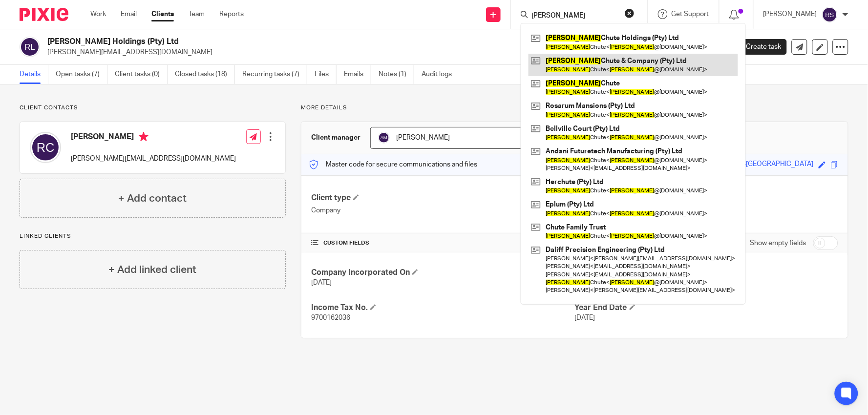 The width and height of the screenshot is (868, 415). Describe the element at coordinates (33, 74) in the screenshot. I see `a: Details` at that location.